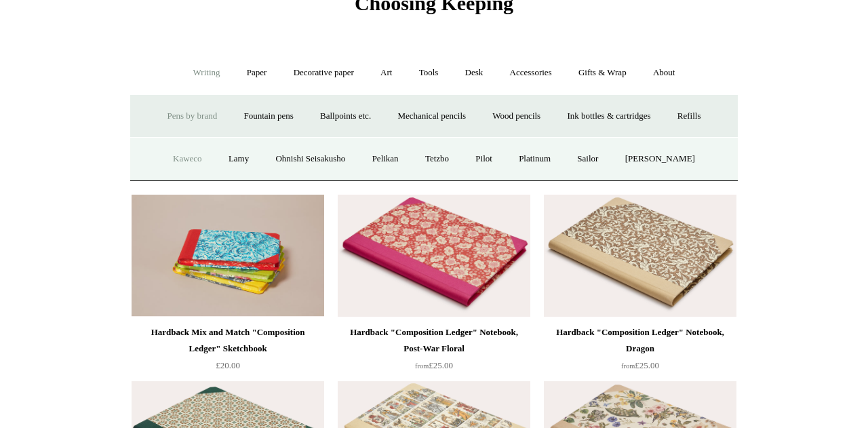 This screenshot has width=868, height=428. Describe the element at coordinates (310, 158) in the screenshot. I see `a: Ohnishi Seisakusho` at that location.